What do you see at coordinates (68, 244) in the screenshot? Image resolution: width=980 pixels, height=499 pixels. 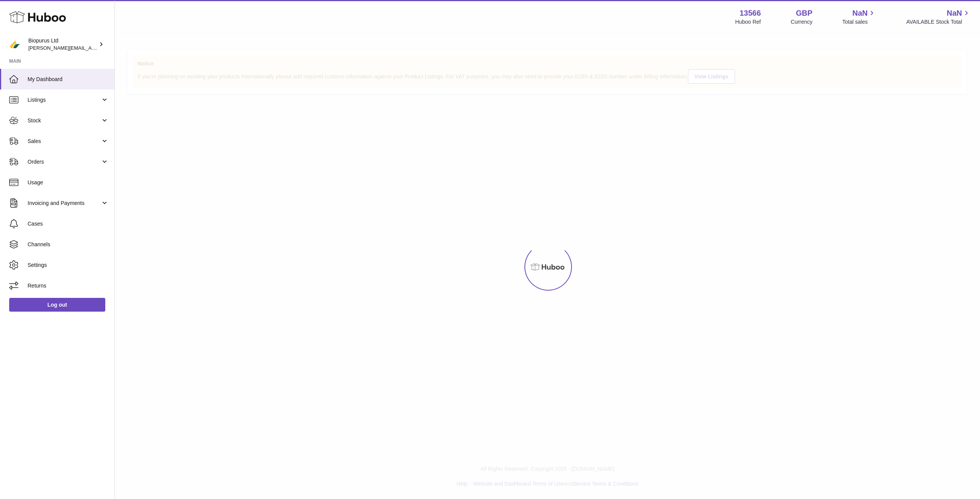 I see `span: Channels` at bounding box center [68, 244].